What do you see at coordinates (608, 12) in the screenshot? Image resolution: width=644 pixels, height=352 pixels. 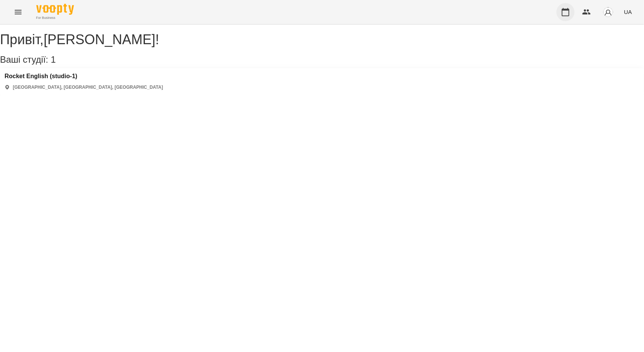 I see `img: avatar_s.png` at bounding box center [608, 12].